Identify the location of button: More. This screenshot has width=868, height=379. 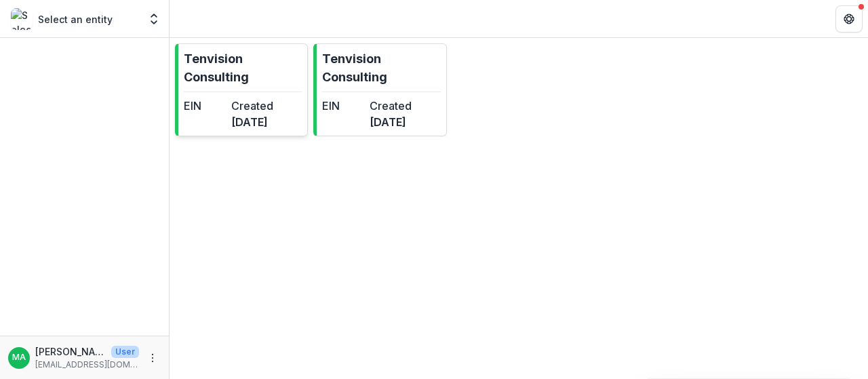
(152, 358).